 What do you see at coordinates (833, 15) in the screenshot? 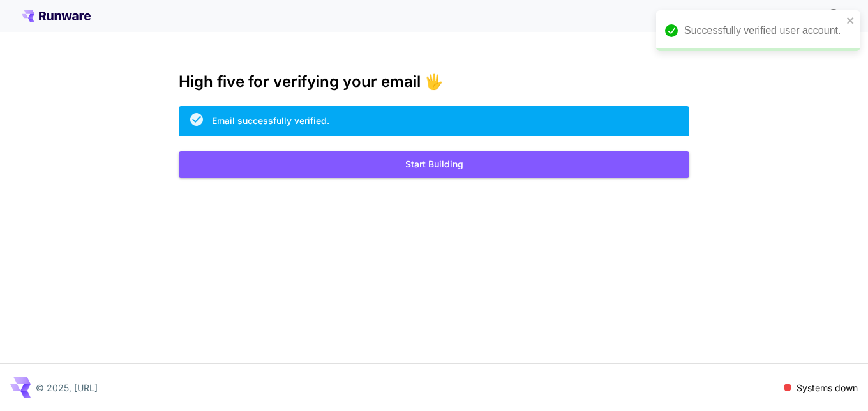
I see `button: In order to qualify for free credit, you need to sign up with a business email address and click ...` at bounding box center [833, 15].